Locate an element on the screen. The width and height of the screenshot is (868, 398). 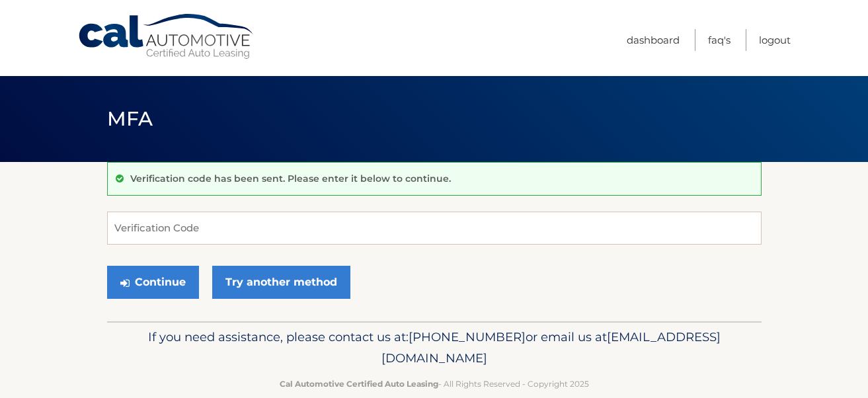
p: If you need assistance, please contact us at: or email us at is located at coordinates (434, 348).